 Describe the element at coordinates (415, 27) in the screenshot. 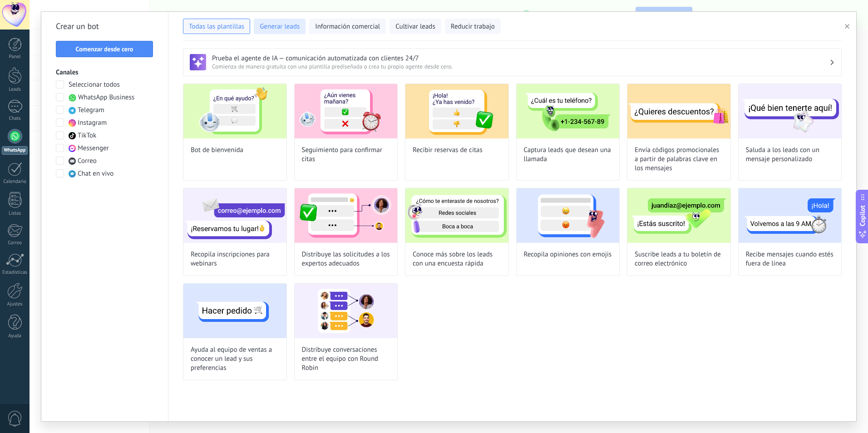

I see `span: Cultivar leads` at that location.